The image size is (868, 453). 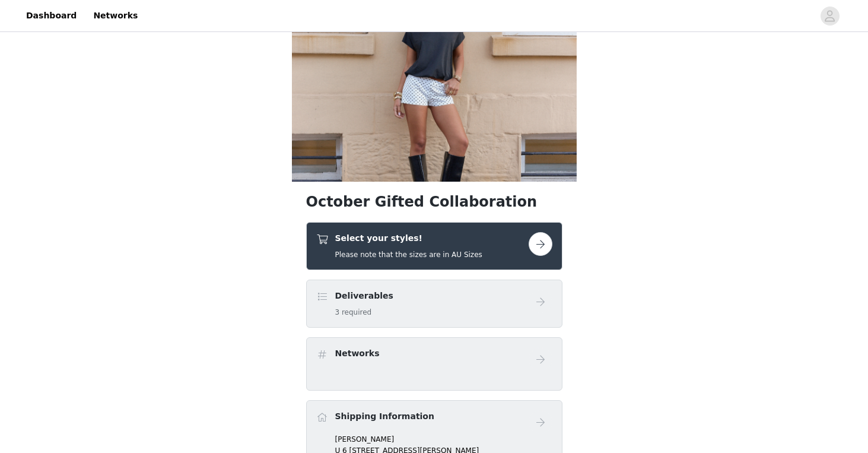 What do you see at coordinates (409, 238) in the screenshot?
I see `h4: Select your styles!` at bounding box center [409, 238].